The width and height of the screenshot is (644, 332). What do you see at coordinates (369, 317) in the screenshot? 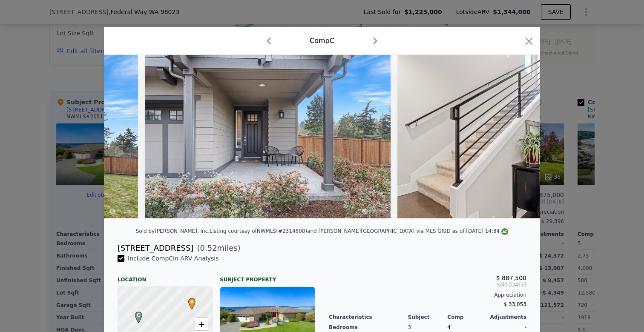
I see `div: Characteristics` at bounding box center [369, 317].